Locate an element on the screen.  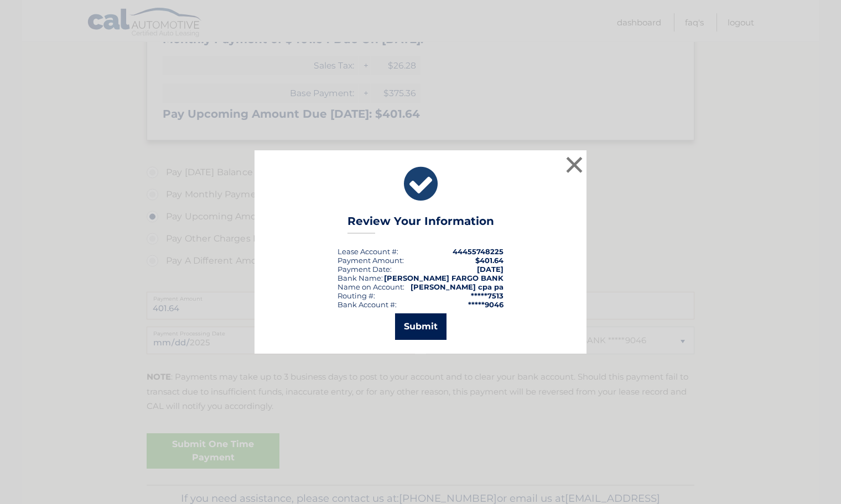
h3: Review Your Information is located at coordinates (420, 224).